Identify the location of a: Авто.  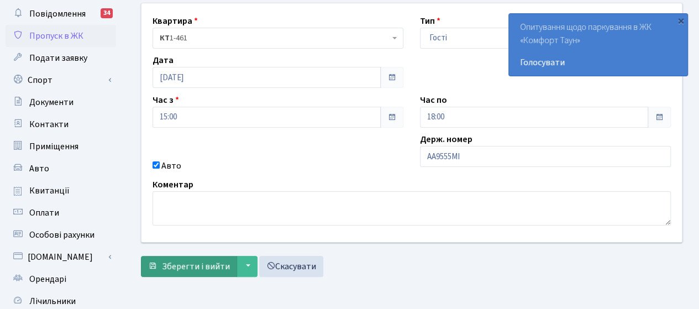
(61, 168).